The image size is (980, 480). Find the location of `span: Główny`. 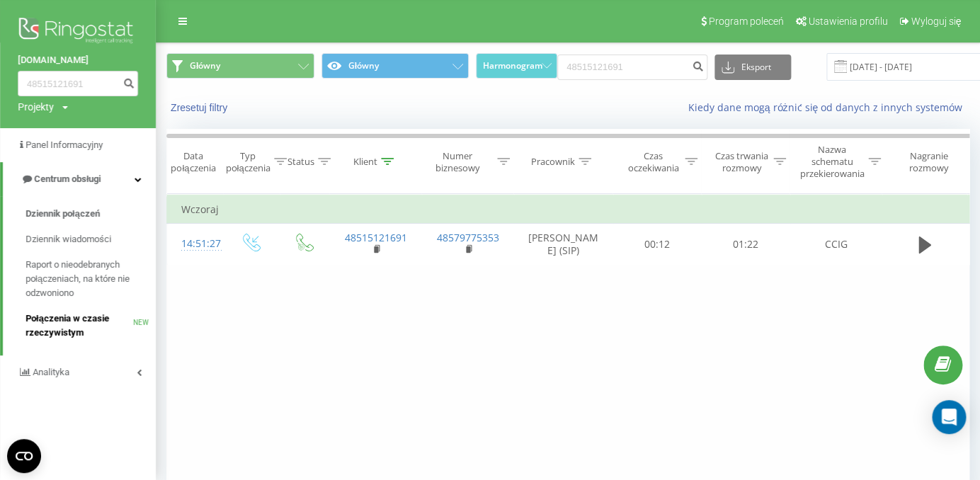

span: Główny is located at coordinates (205, 66).